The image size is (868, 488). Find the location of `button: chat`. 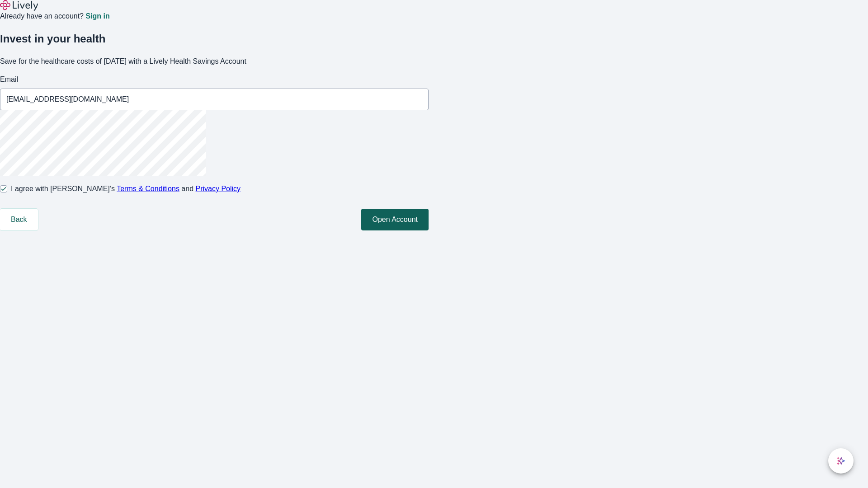

button: chat is located at coordinates (841, 462).